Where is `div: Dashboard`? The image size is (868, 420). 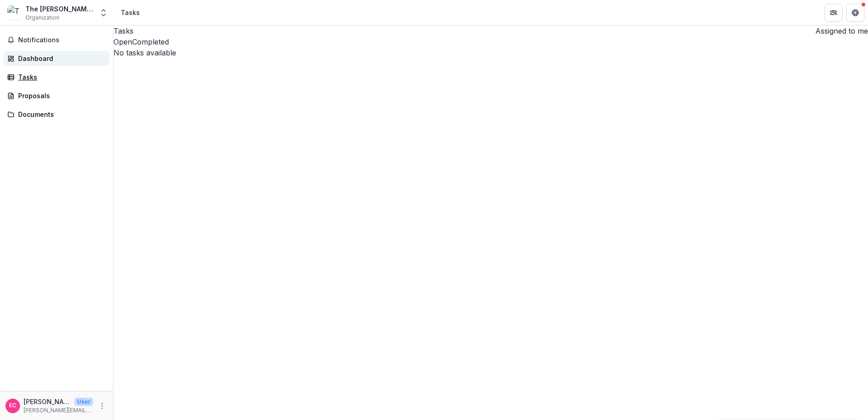
div: Dashboard is located at coordinates (60, 58).